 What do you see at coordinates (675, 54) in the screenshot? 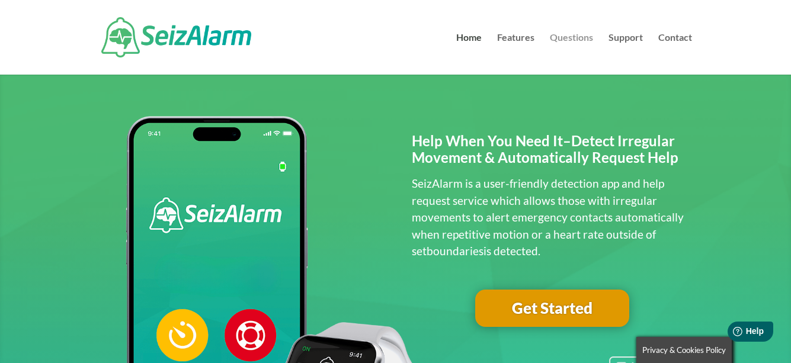
I see `a: Contact` at bounding box center [675, 54].